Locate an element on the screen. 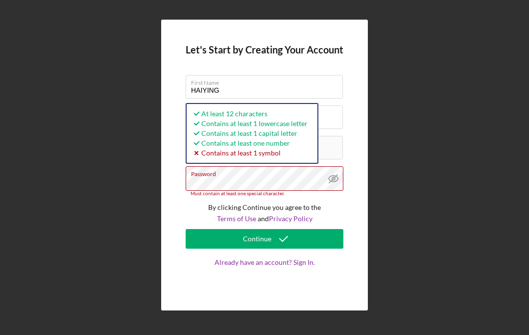 The image size is (529, 335). div: Must contain at least one special character. is located at coordinates (265, 194).